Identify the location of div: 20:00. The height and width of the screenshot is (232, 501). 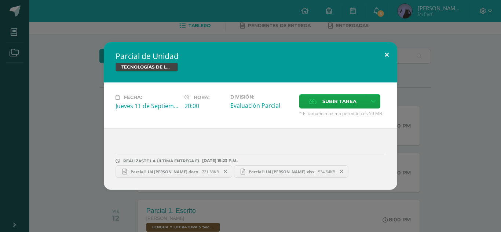
(204, 106).